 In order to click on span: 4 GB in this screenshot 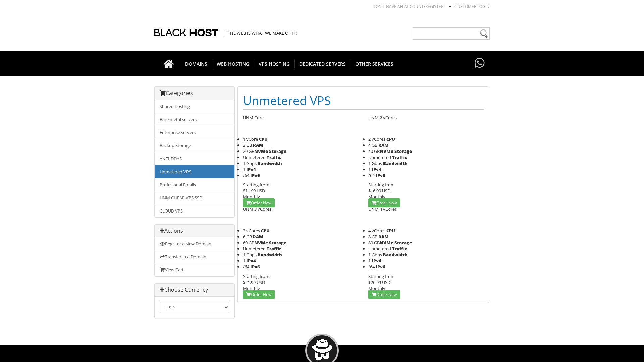, I will do `click(373, 145)`.